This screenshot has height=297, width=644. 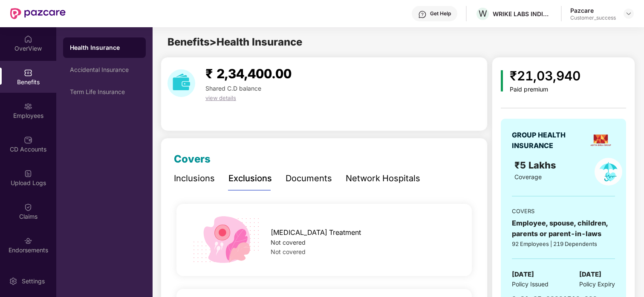 What do you see at coordinates (545, 75) in the screenshot?
I see `div: ₹21,03,940` at bounding box center [545, 75].